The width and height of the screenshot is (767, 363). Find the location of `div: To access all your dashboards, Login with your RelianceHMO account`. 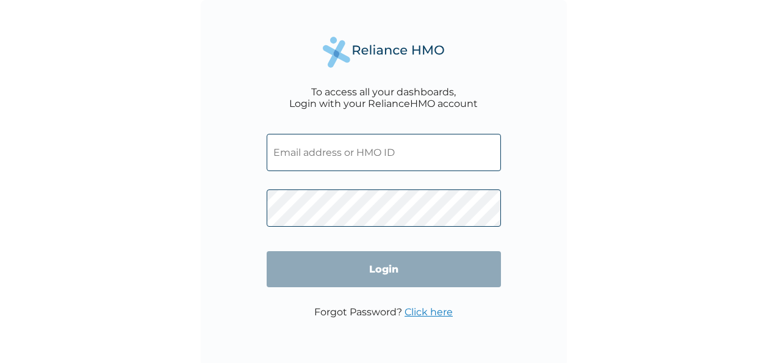

div: To access all your dashboards, Login with your RelianceHMO account is located at coordinates (383, 98).